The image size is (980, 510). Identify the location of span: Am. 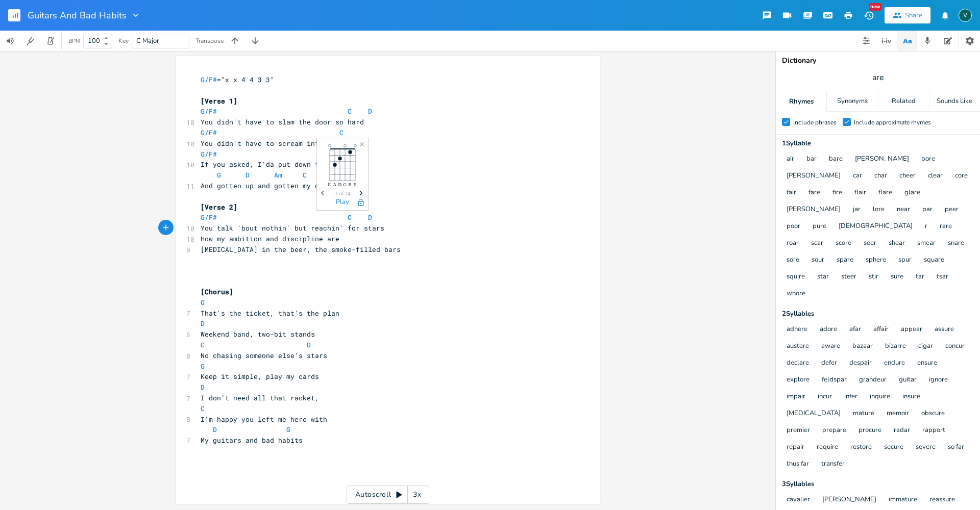
(279, 175).